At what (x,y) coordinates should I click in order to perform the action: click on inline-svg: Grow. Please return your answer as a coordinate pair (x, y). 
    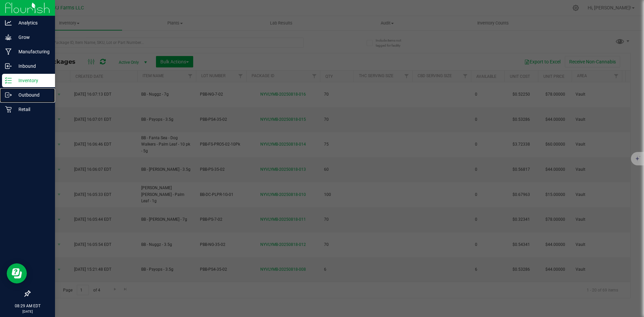
    Looking at the image, I should click on (8, 37).